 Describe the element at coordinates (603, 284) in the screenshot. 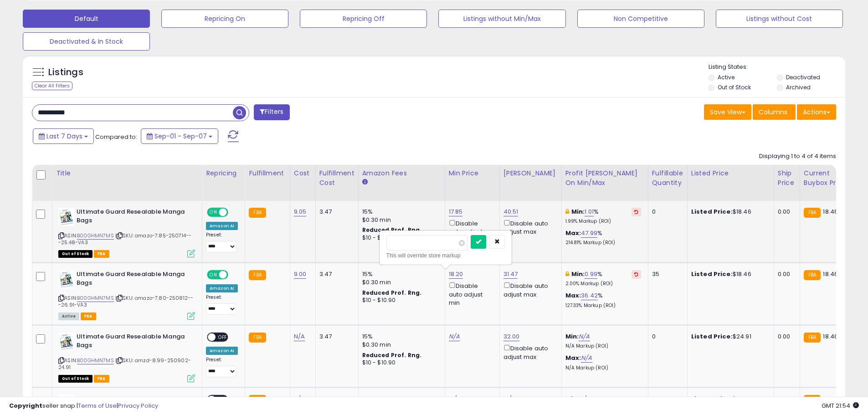

I see `p: 2.00% Markup (ROI)` at that location.